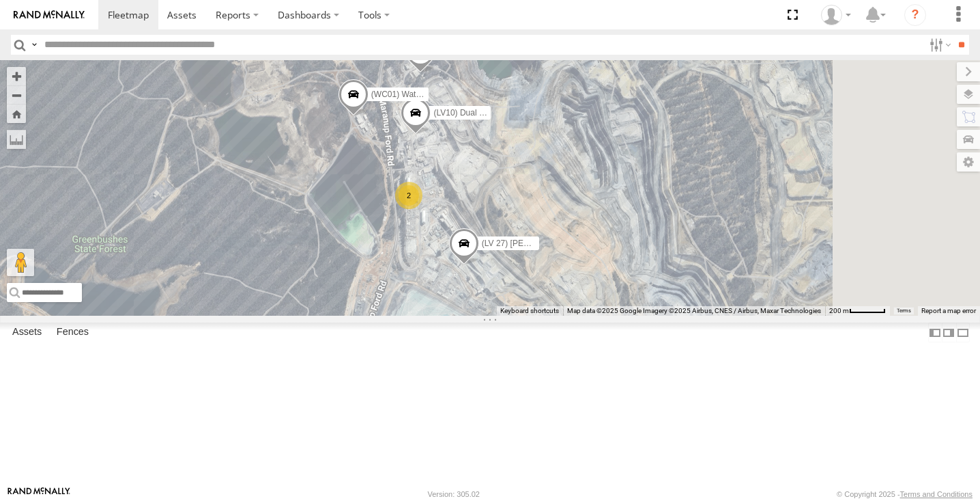 Image resolution: width=980 pixels, height=501 pixels. Describe the element at coordinates (904, 310) in the screenshot. I see `a: Terms` at that location.